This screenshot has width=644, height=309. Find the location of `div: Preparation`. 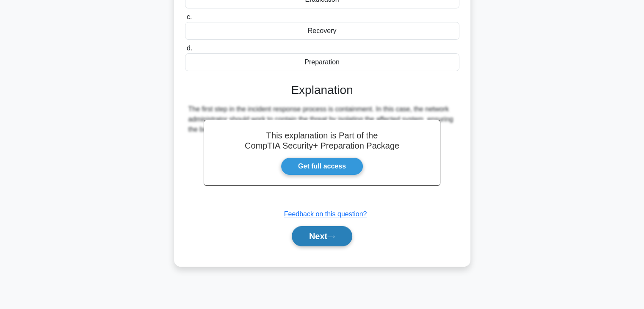

div: Preparation is located at coordinates (322, 62).